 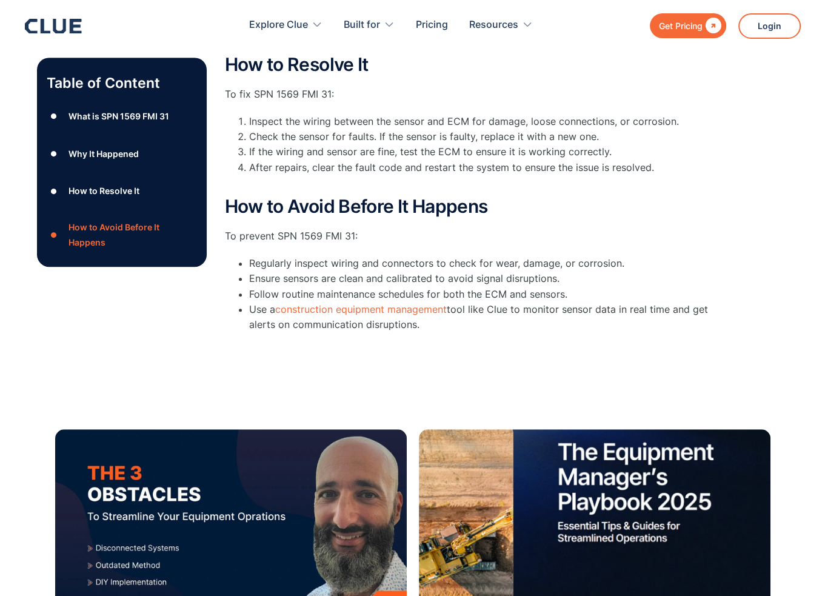 I want to click on a: ●What is SPN 1569 FMI 31, so click(x=122, y=116).